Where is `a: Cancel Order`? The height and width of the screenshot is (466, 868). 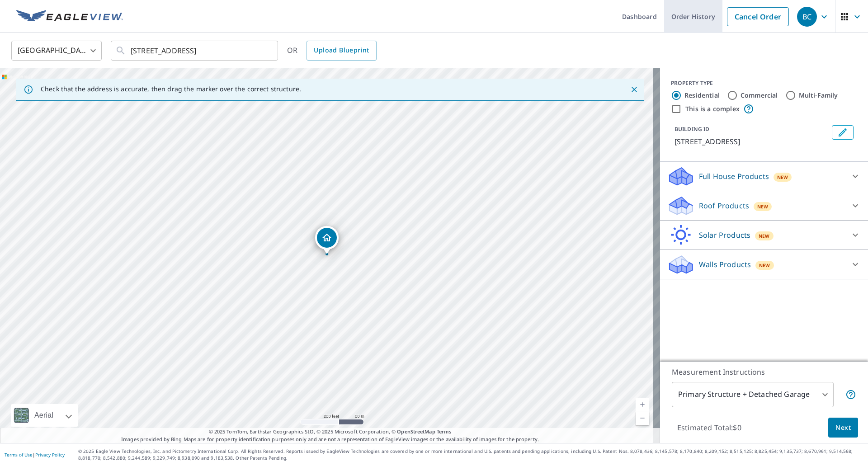
a: Cancel Order is located at coordinates (758, 16).